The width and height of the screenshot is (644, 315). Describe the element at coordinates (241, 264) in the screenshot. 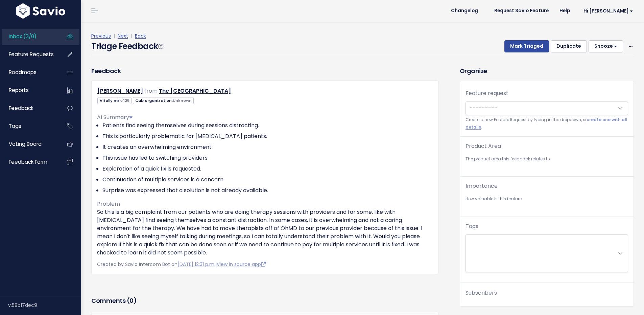

I see `a: View in source app` at that location.